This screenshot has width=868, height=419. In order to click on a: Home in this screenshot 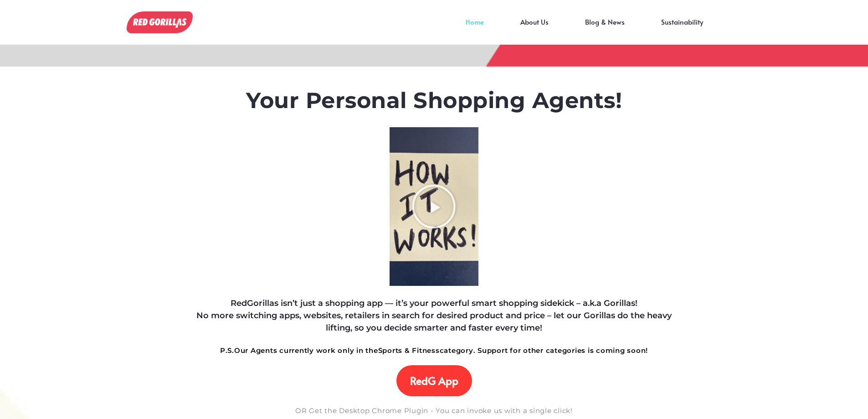, I will do `click(475, 29)`.